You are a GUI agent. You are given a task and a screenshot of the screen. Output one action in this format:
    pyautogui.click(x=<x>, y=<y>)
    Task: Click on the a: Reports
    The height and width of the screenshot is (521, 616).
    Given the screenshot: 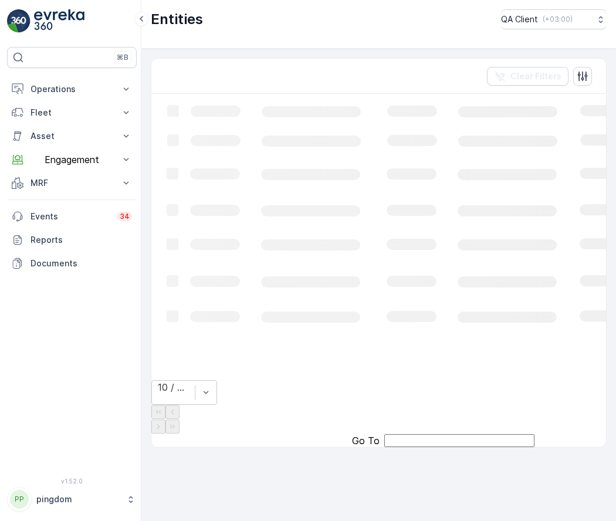 What is the action you would take?
    pyautogui.click(x=72, y=240)
    